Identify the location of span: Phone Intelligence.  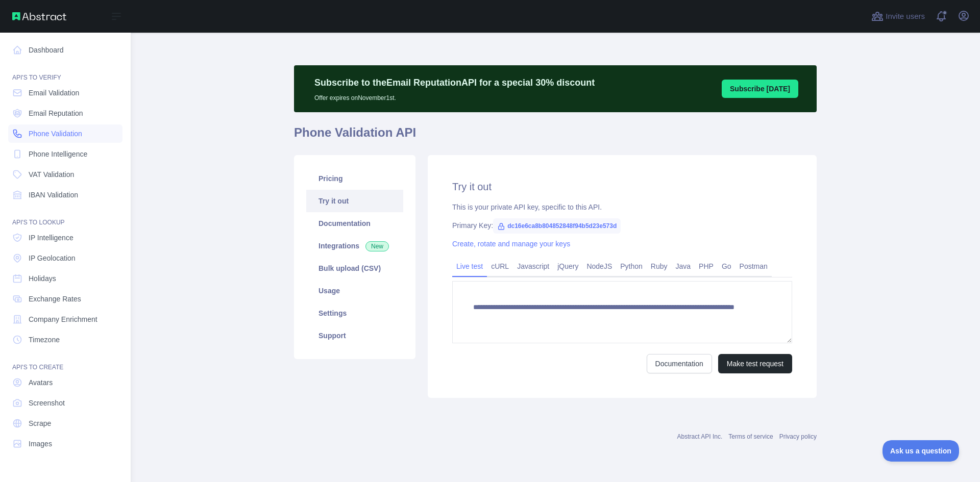
(58, 154).